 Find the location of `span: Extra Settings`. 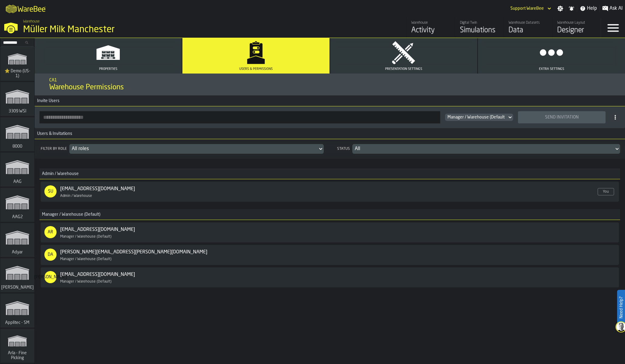

span: Extra Settings is located at coordinates (551, 69).